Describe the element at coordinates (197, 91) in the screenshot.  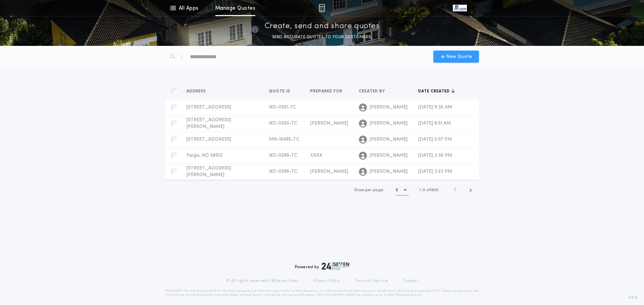
I see `span: Address` at that location.